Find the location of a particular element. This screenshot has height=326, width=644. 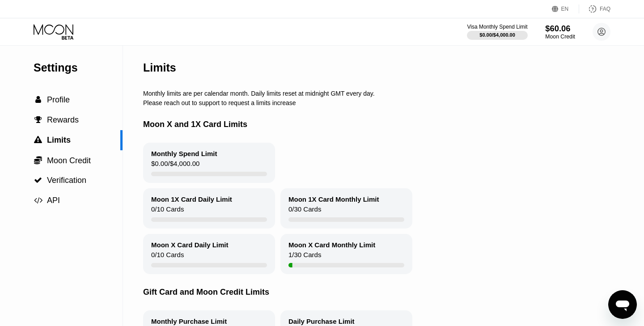

span: Limits is located at coordinates (59, 140).